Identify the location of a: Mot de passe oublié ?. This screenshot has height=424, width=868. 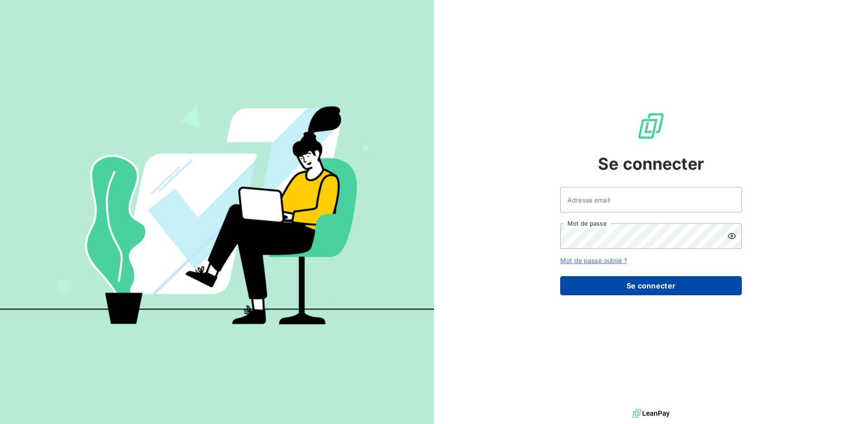
(594, 260).